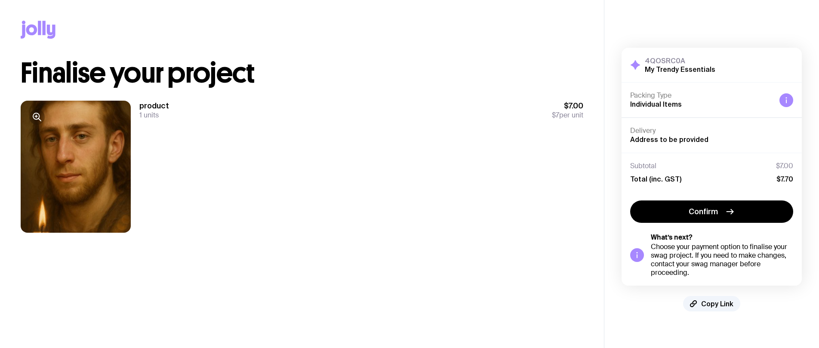 Image resolution: width=819 pixels, height=348 pixels. I want to click on button: Confirm, so click(712, 212).